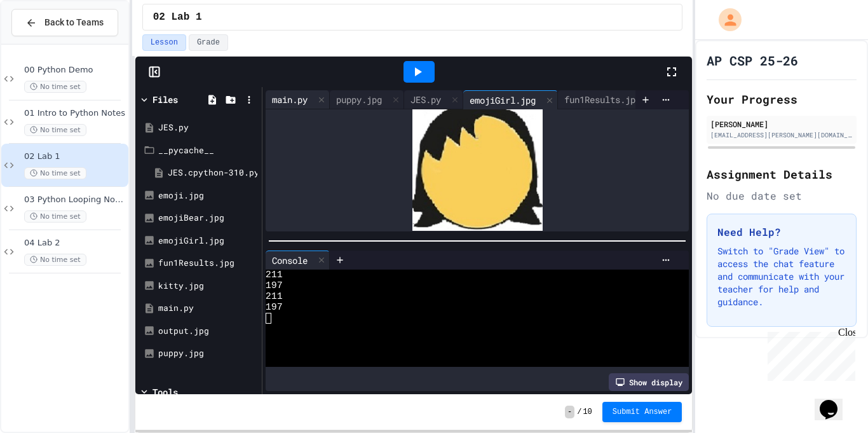 This screenshot has width=868, height=433. Describe the element at coordinates (212, 173) in the screenshot. I see `div: JES.cpython-310.pyc` at that location.